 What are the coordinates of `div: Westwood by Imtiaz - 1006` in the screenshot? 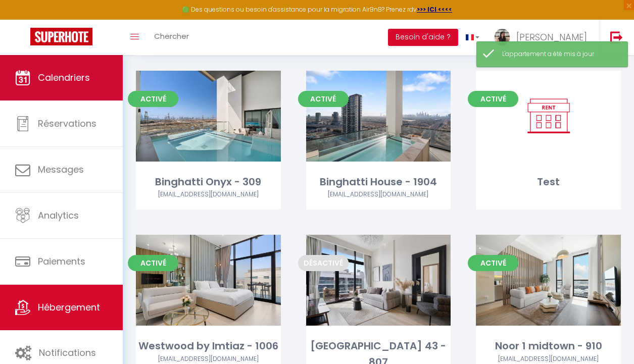 It's located at (208, 346).